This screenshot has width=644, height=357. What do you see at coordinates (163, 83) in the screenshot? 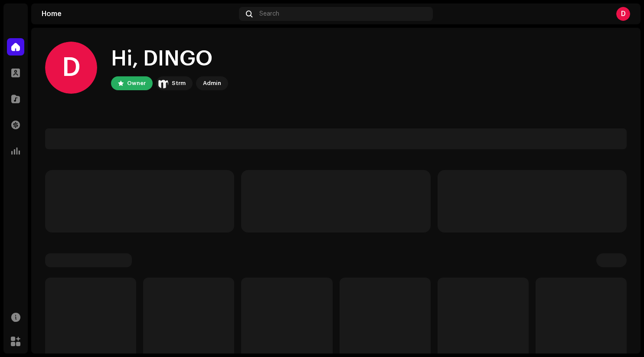
I see `img: 408b884b-546b-4518-8448-1008f9c76b02` at bounding box center [163, 83].